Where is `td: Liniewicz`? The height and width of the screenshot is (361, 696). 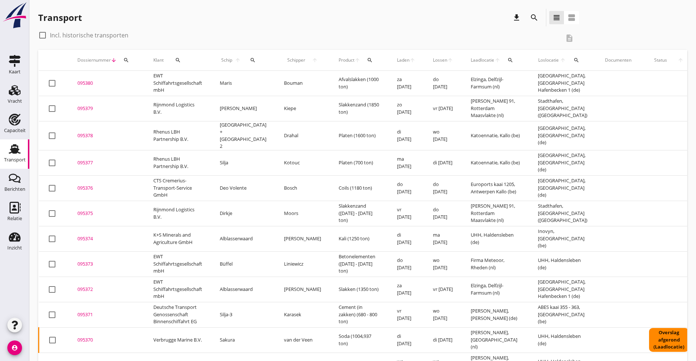 td: Liniewicz is located at coordinates (302, 264).